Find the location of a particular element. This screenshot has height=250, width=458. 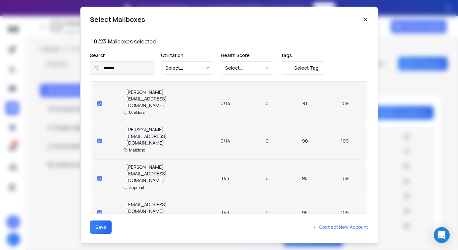

td: 0/14 is located at coordinates (225, 103).